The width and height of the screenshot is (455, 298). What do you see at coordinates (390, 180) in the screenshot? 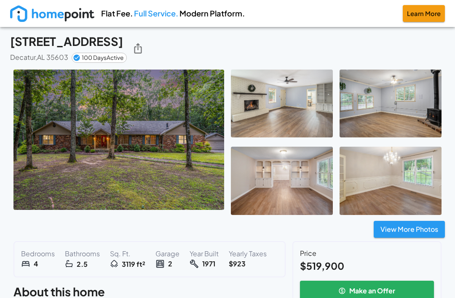
I see `img: 1750694012827-ga2w2w2gnw.jpg` at bounding box center [390, 180].